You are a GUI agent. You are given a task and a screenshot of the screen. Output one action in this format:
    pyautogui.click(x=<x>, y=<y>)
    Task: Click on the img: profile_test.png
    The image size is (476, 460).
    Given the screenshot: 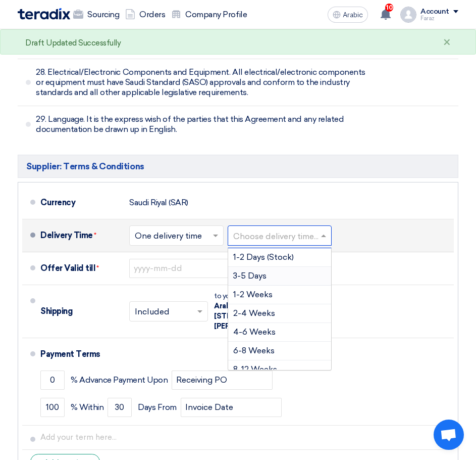 What is the action you would take?
    pyautogui.click(x=409, y=15)
    